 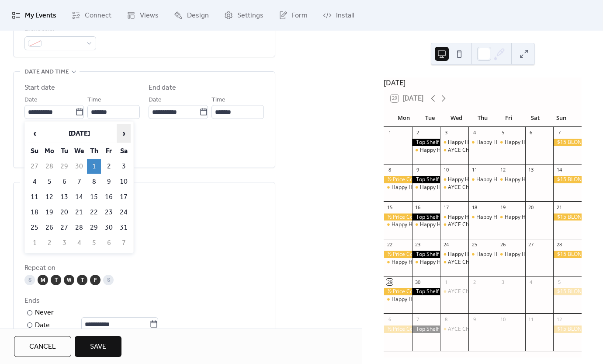 What do you see at coordinates (162, 88) in the screenshot?
I see `div: End date` at bounding box center [162, 88].